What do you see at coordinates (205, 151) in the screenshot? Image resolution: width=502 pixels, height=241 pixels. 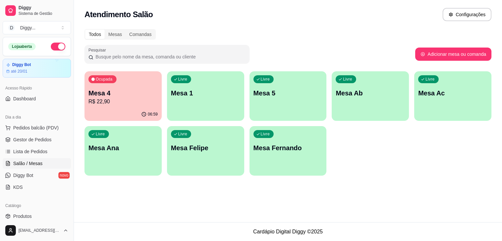 I see `button: LivreMesa Felipe` at bounding box center [205, 151].